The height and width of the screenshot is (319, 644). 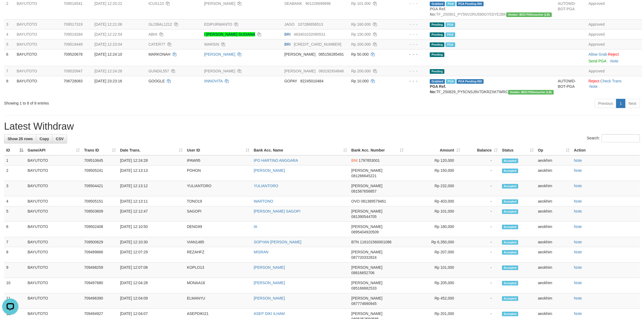 What do you see at coordinates (100, 285) in the screenshot?
I see `td: 709497680` at bounding box center [100, 285].